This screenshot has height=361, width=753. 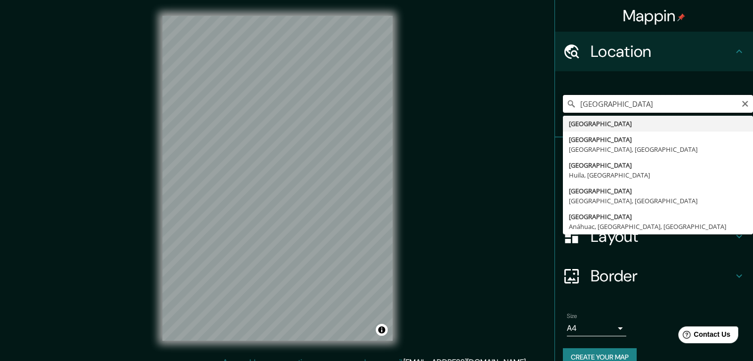 I want to click on div: Border, so click(x=654, y=276).